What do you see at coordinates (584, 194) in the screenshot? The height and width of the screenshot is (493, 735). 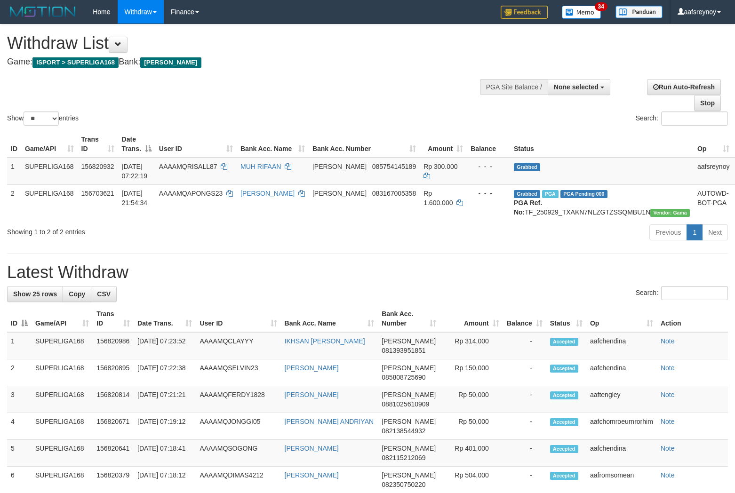 I see `span: PGA Pending` at bounding box center [584, 194].